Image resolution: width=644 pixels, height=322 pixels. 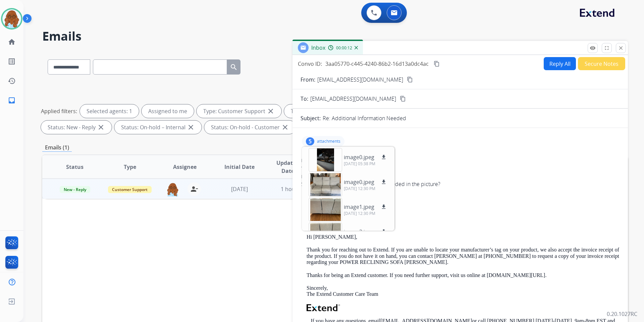 I want to click on span: Status, so click(x=74, y=167).